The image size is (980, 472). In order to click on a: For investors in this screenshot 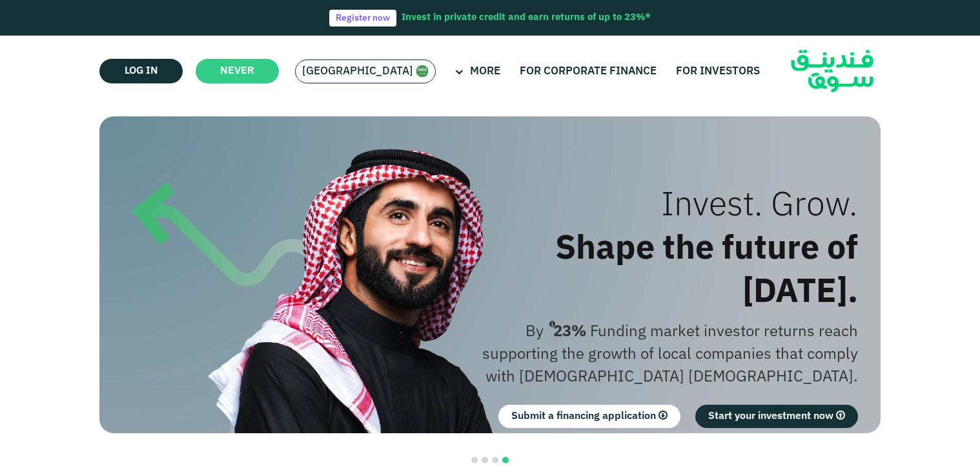, I will do `click(718, 71)`.